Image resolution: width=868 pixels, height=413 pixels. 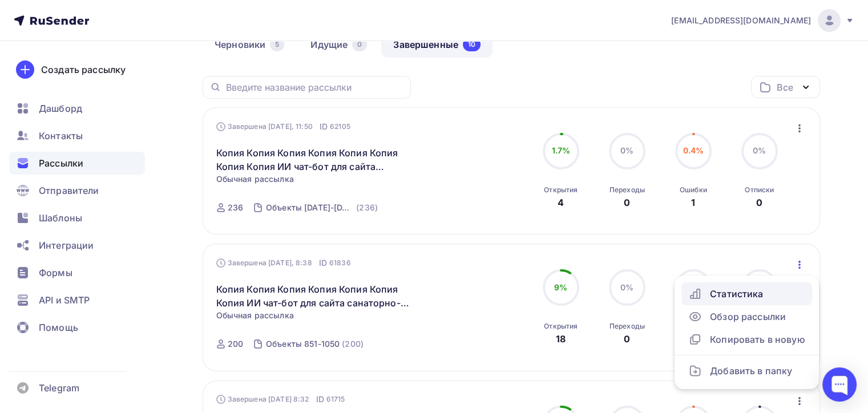 What do you see at coordinates (61, 218) in the screenshot?
I see `span: Шаблоны` at bounding box center [61, 218].